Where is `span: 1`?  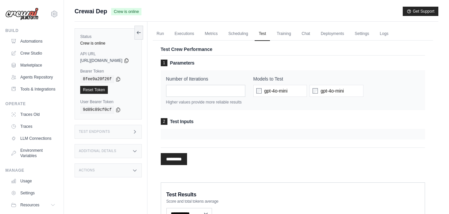 span: 1 is located at coordinates (164, 63).